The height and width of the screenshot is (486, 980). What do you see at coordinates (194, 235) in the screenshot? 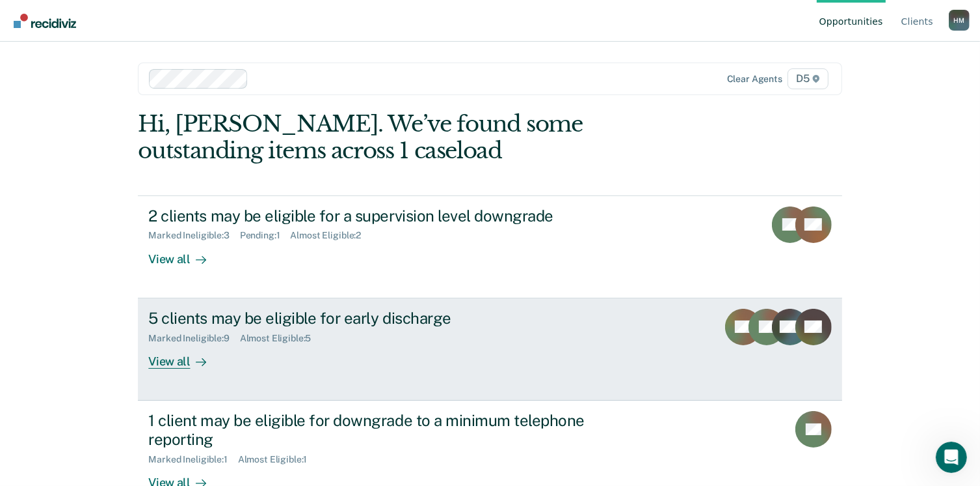
I see `div: Marked Ineligible : 3` at bounding box center [194, 235].